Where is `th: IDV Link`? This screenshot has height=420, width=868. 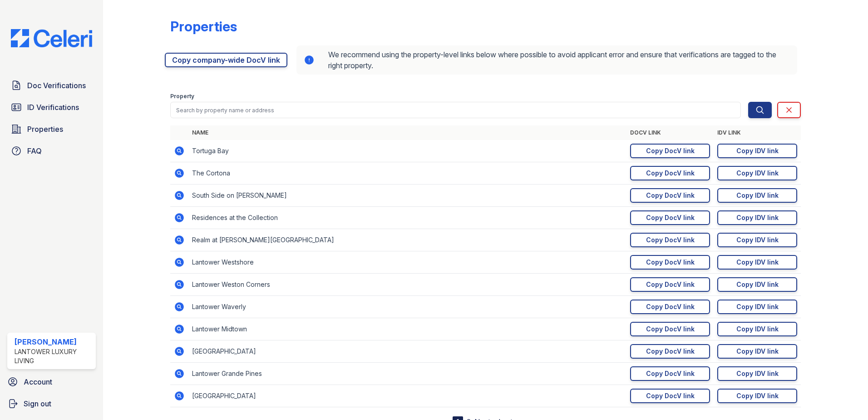
th: IDV Link is located at coordinates (757, 133).